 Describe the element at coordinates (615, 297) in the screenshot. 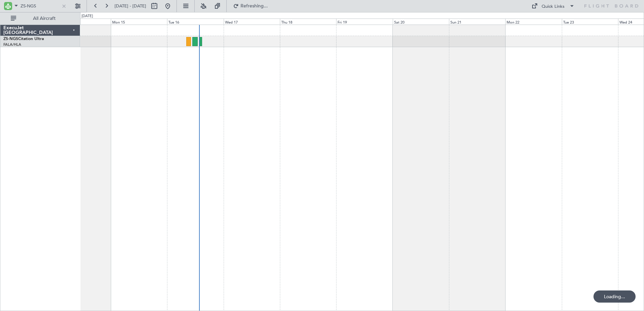

I see `div: Loading...` at that location.